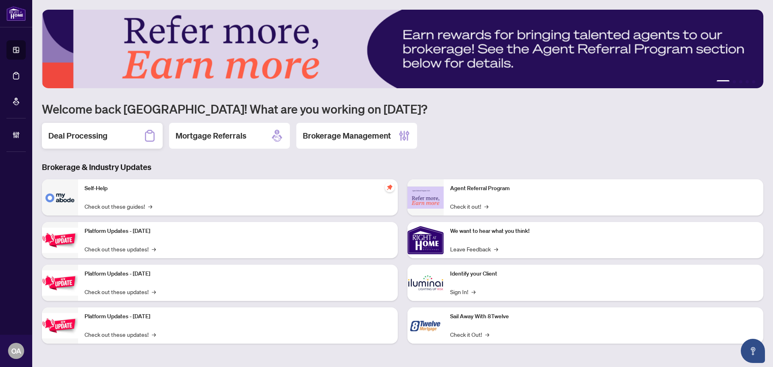  Describe the element at coordinates (16, 351) in the screenshot. I see `span: OA` at that location.